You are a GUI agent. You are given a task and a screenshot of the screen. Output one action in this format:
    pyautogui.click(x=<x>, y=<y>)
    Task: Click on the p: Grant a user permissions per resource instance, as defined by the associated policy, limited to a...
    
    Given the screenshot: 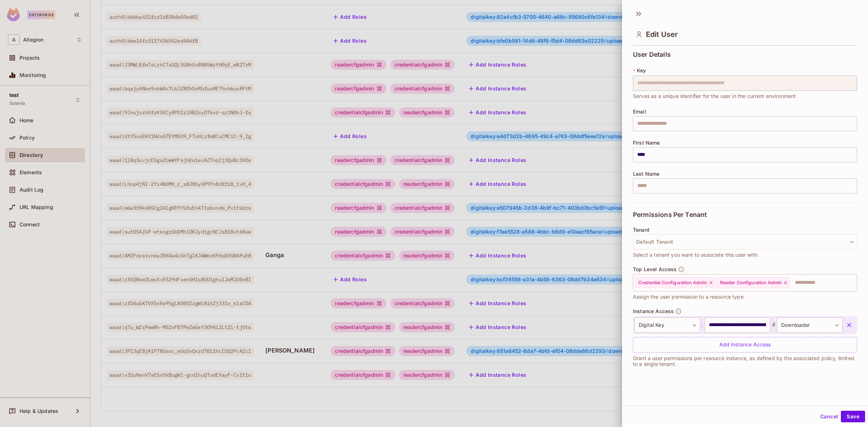 What is the action you would take?
    pyautogui.click(x=744, y=361)
    